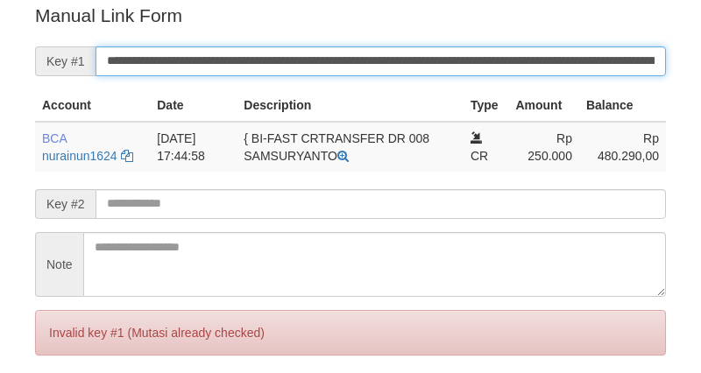 This screenshot has width=701, height=373. Describe the element at coordinates (622, 146) in the screenshot. I see `td: Rp 480.290,00` at that location.